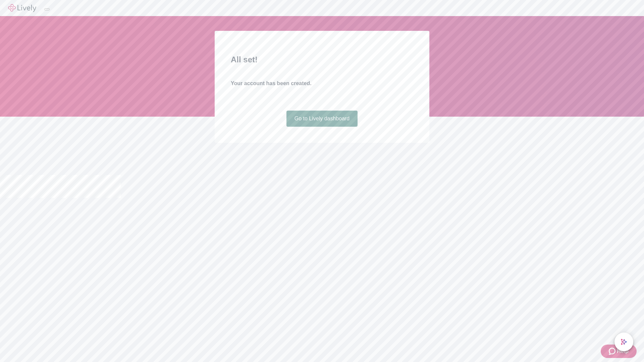 The width and height of the screenshot is (644, 362). I want to click on svg: Lively AI Assistant, so click(623, 342).